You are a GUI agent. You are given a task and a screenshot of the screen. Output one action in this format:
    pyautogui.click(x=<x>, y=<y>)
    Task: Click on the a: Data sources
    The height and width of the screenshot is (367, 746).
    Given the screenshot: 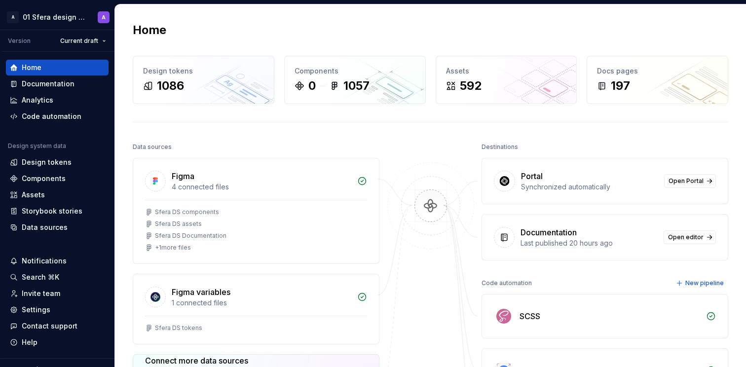 What is the action you would take?
    pyautogui.click(x=57, y=228)
    